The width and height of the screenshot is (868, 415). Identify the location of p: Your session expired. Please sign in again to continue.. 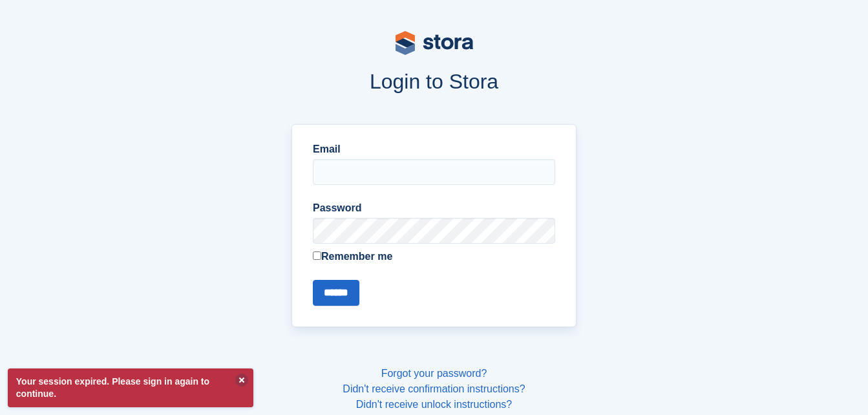
(130, 388).